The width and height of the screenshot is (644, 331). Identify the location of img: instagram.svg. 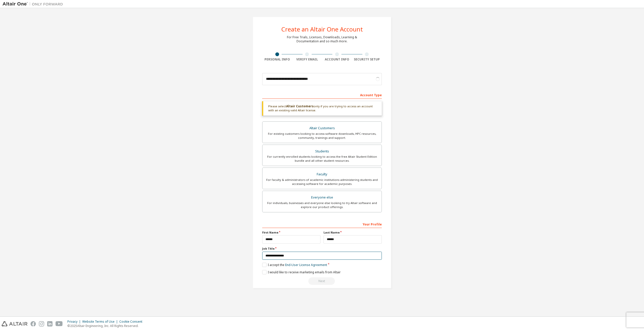
(42, 324).